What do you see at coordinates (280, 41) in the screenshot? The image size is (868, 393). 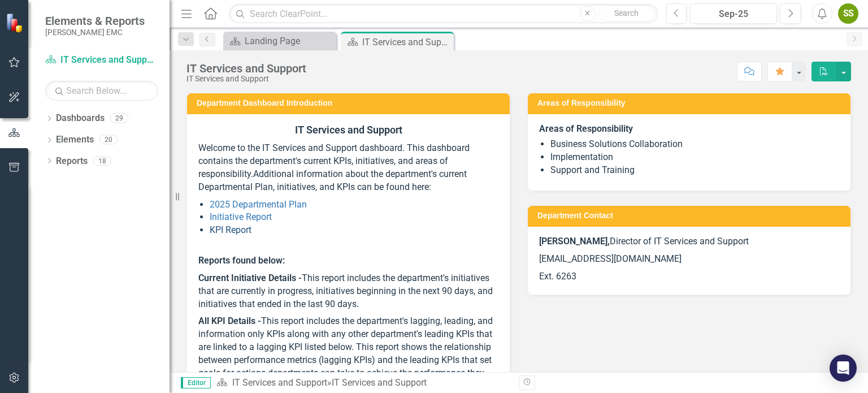 I see `a: Landing Page` at bounding box center [280, 41].